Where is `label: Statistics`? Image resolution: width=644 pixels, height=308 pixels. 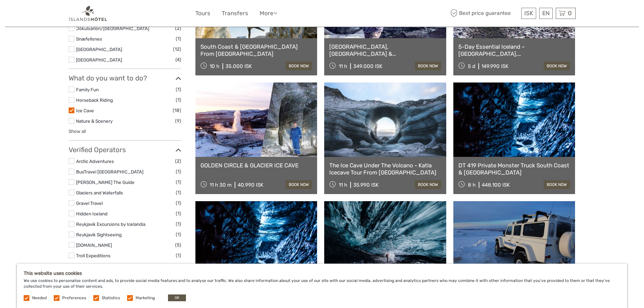
label: Statistics is located at coordinates (111, 298).